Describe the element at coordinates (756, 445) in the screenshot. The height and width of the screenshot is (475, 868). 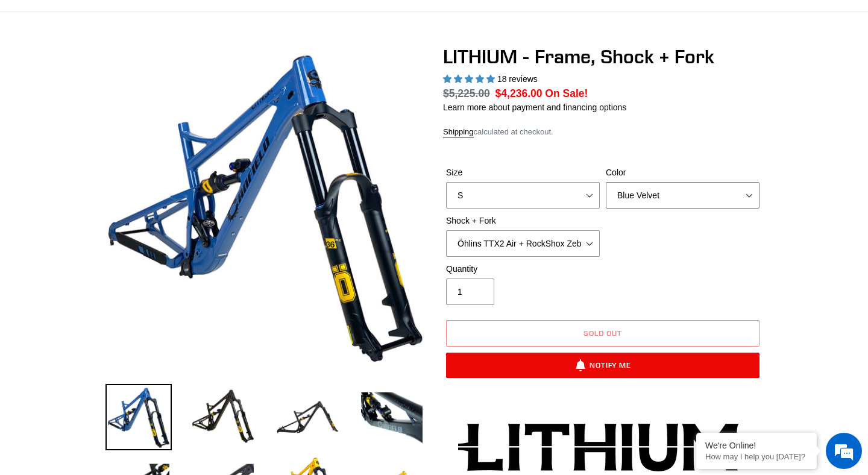
I see `div: We're Online!` at that location.